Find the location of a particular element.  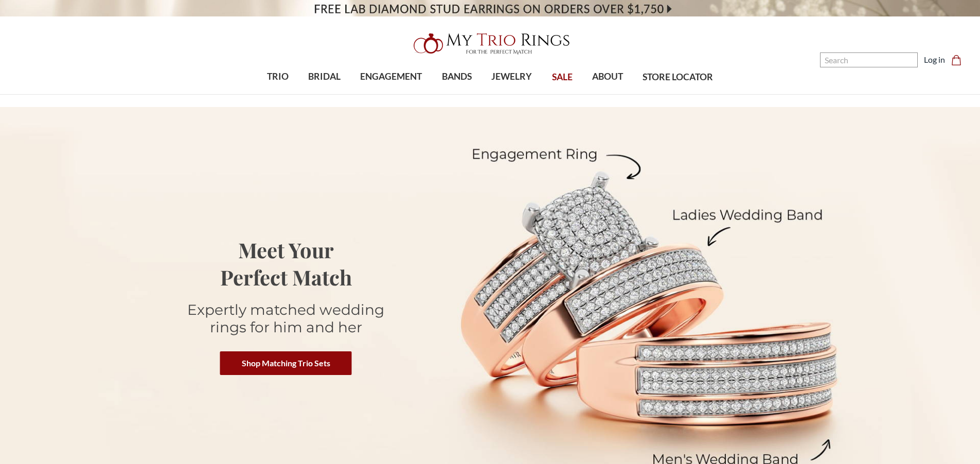

span: BRIDAL is located at coordinates (324, 77).